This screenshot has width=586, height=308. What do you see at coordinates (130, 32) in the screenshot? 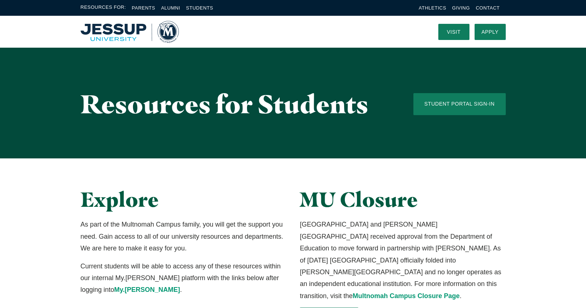
I see `img: Multnomah University Logo` at bounding box center [130, 32].